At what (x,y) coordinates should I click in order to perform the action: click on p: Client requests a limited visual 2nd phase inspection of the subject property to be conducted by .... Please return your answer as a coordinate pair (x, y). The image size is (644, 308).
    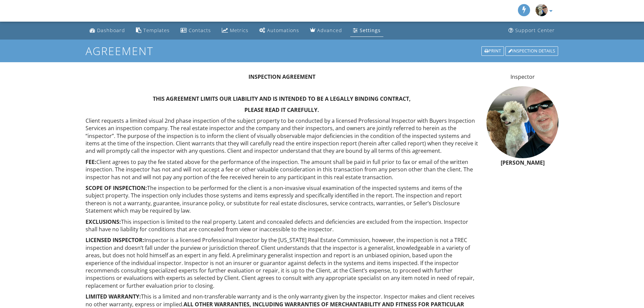
    Looking at the image, I should click on (282, 136).